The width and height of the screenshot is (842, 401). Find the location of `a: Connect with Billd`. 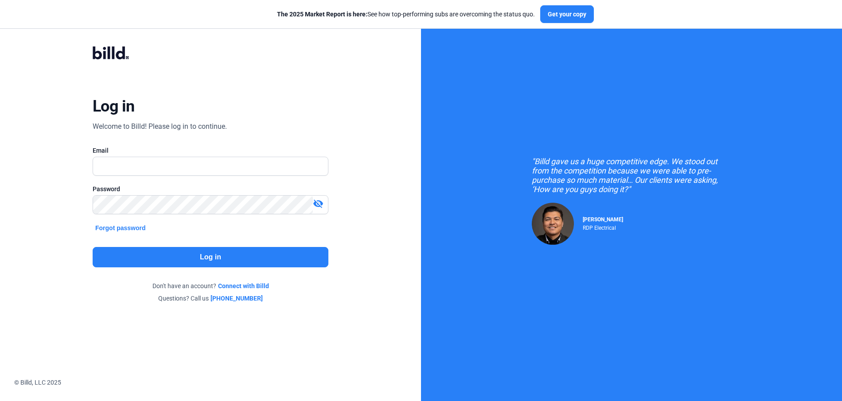

a: Connect with Billd is located at coordinates (243, 286).